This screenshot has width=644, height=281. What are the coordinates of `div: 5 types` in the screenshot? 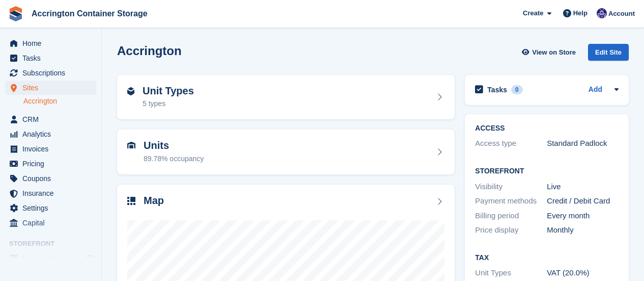 It's located at (168, 104).